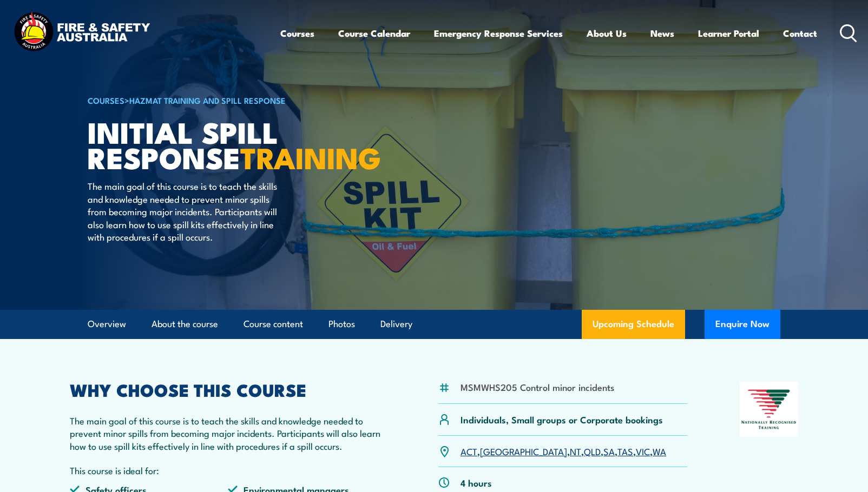 This screenshot has width=868, height=492. What do you see at coordinates (228, 389) in the screenshot?
I see `h2: WHY CHOOSE THIS COURSE` at bounding box center [228, 389].